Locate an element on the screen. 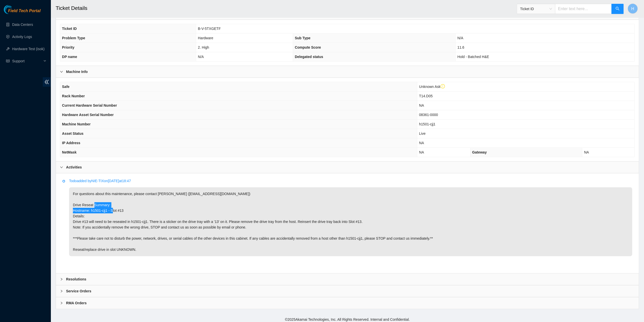 The width and height of the screenshot is (644, 322). span: Hold - Batched H&E is located at coordinates (473, 57).